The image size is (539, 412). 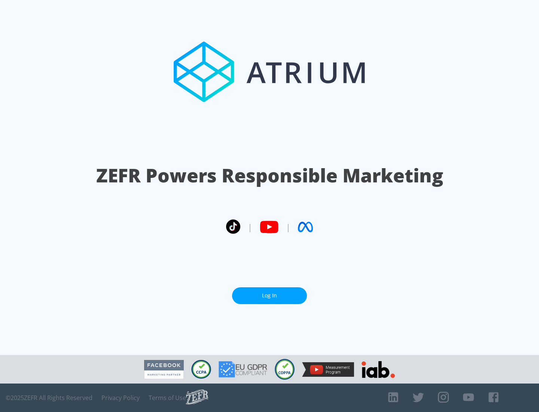 I want to click on h1: ZEFR Powers Responsible Marketing, so click(x=270, y=175).